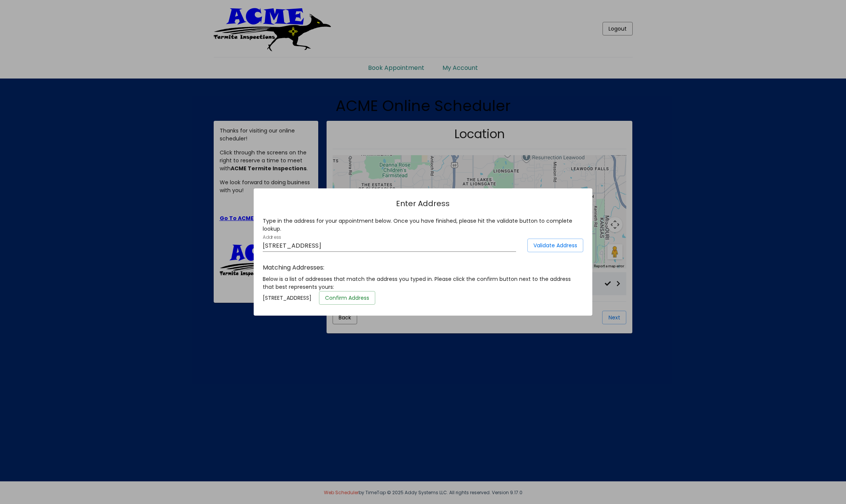 Image resolution: width=846 pixels, height=504 pixels. I want to click on div: Below is a list of addresses that match the address you typed in. Please click the confirm button..., so click(423, 283).